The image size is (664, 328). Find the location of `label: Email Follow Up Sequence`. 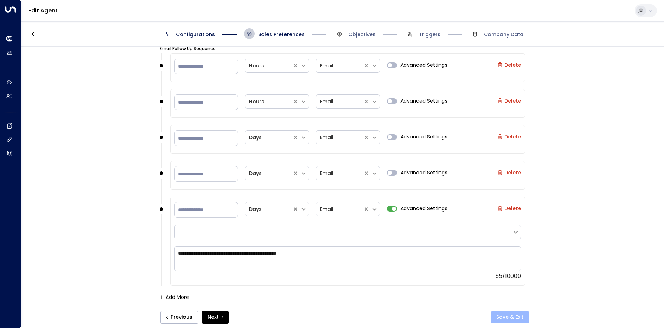

label: Email Follow Up Sequence is located at coordinates (188, 49).